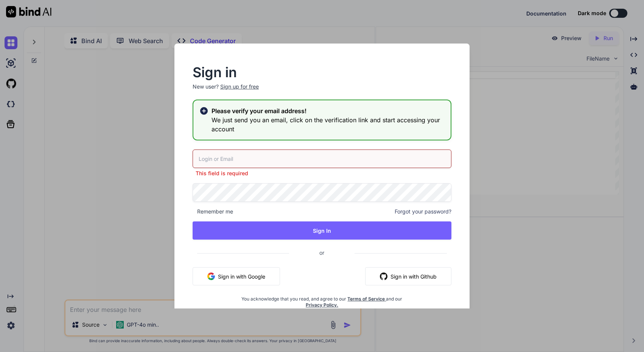 The image size is (644, 352). What do you see at coordinates (328, 125) in the screenshot?
I see `h3: We just send you an email, click on the verification link and start accessing your account` at bounding box center [328, 125].